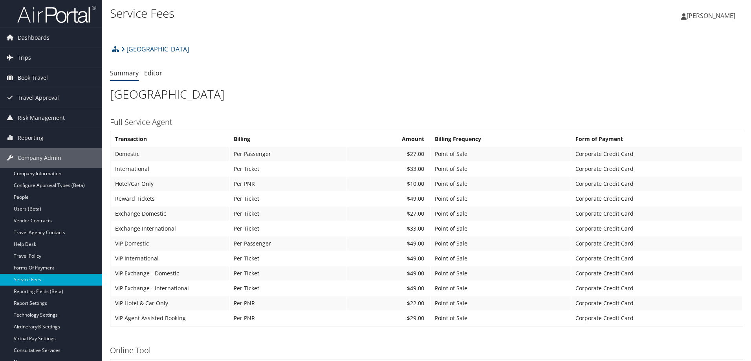 Image resolution: width=751 pixels, height=361 pixels. Describe the element at coordinates (170, 273) in the screenshot. I see `td: VIP Exchange - Domestic` at that location.